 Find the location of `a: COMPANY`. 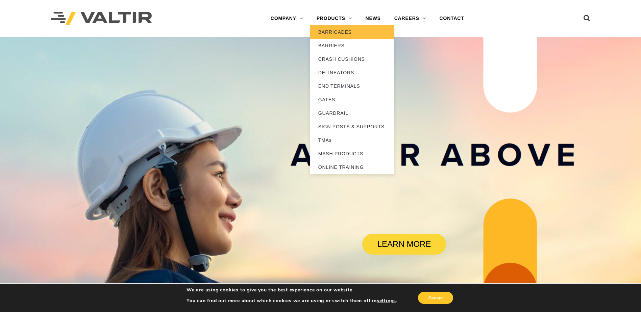

a: COMPANY is located at coordinates (287, 19).